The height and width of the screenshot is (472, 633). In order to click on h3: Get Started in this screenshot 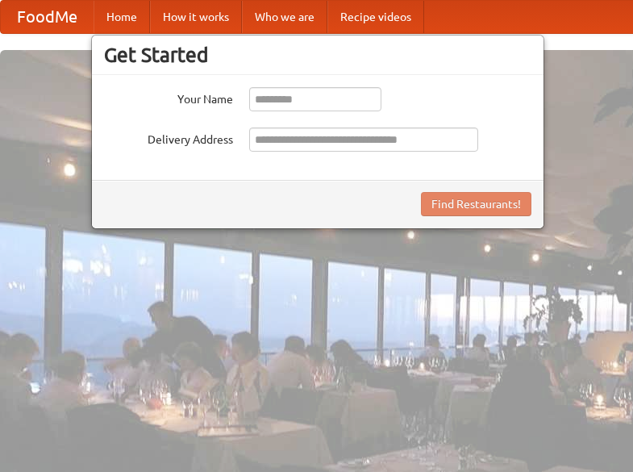, I will do `click(318, 55)`.